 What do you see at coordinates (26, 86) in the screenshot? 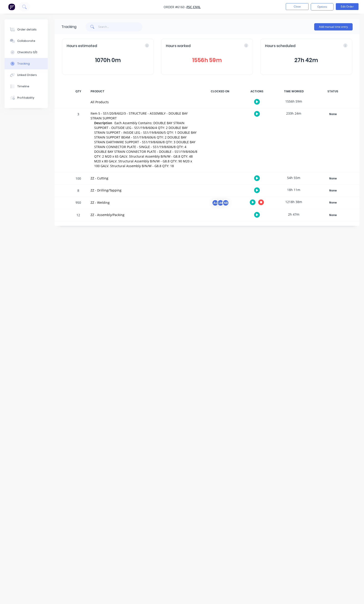
I see `button: Timeline` at bounding box center [26, 86].